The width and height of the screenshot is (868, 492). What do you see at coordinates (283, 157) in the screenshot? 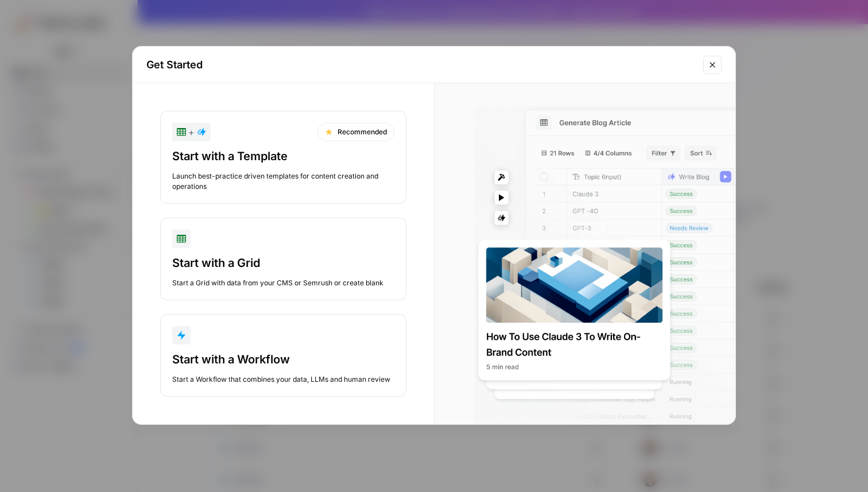
I see `button: +RecommendedStart with a TemplateLaunch best-practice driven templates for content creation and o...` at bounding box center [283, 157].